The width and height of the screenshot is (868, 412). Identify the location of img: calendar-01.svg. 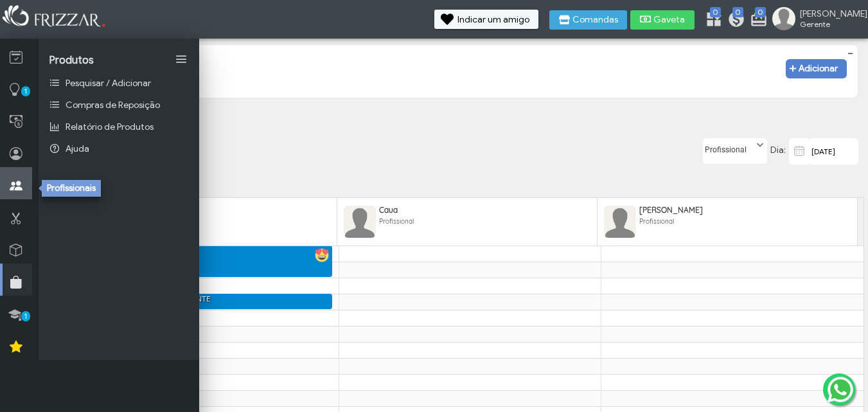
(799, 151).